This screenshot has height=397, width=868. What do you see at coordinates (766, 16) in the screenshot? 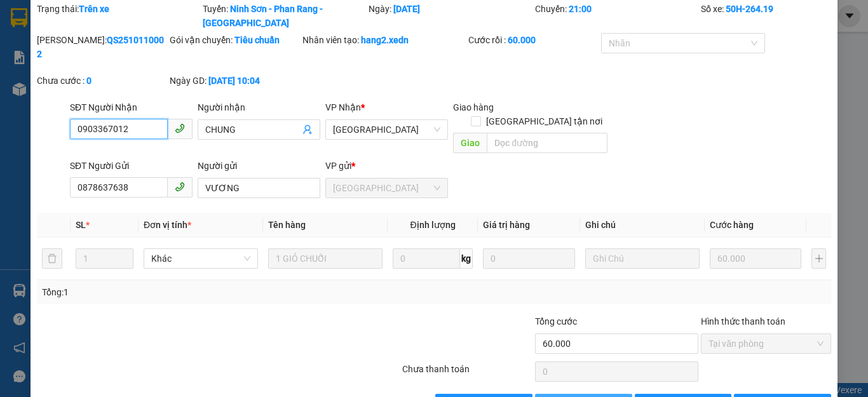
I see `div: Số xe:` at bounding box center [766, 16].